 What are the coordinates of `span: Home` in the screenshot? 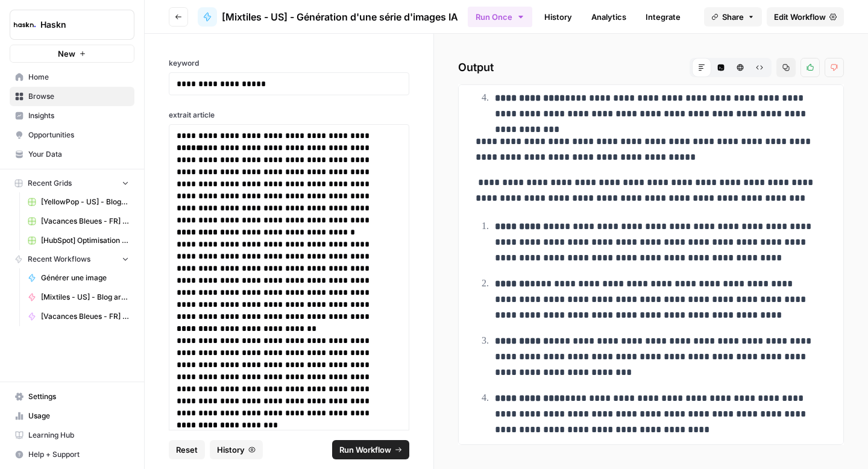 It's located at (78, 77).